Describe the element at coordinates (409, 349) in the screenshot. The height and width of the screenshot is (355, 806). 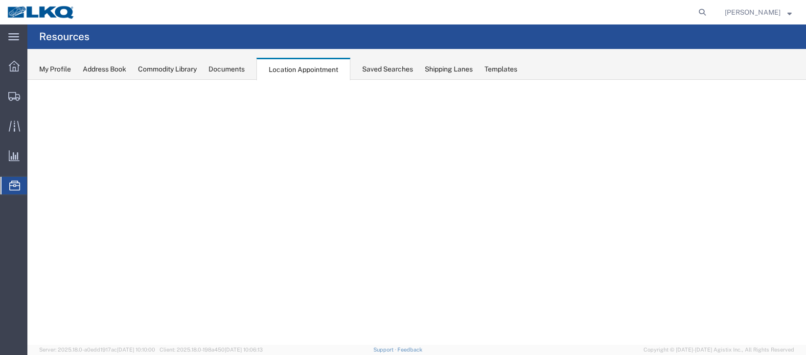
I see `a: Feedback` at that location.